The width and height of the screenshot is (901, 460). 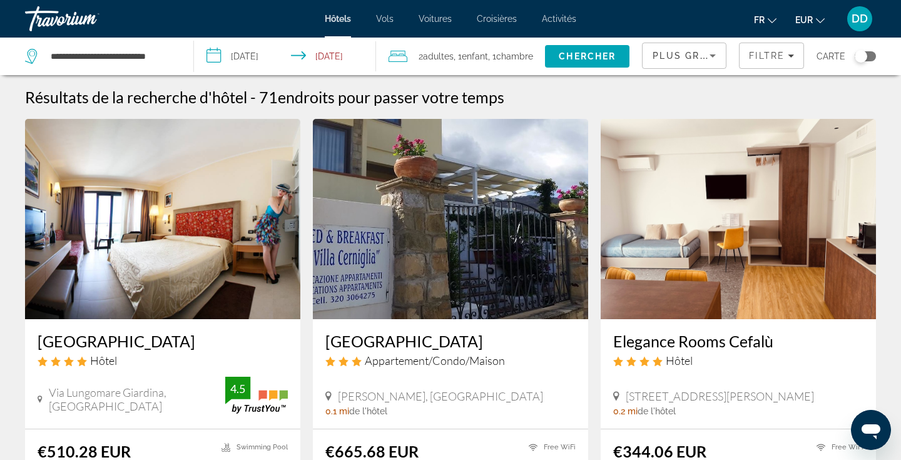 What do you see at coordinates (860, 56) in the screenshot?
I see `button: Toggle map` at bounding box center [860, 56].